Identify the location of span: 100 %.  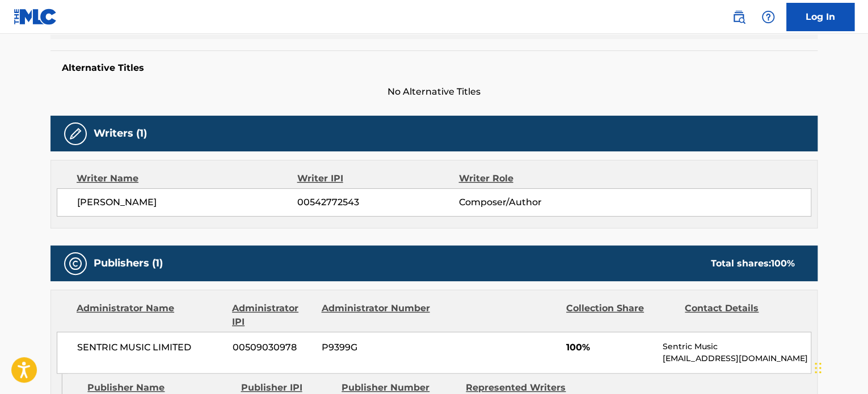
(782, 263).